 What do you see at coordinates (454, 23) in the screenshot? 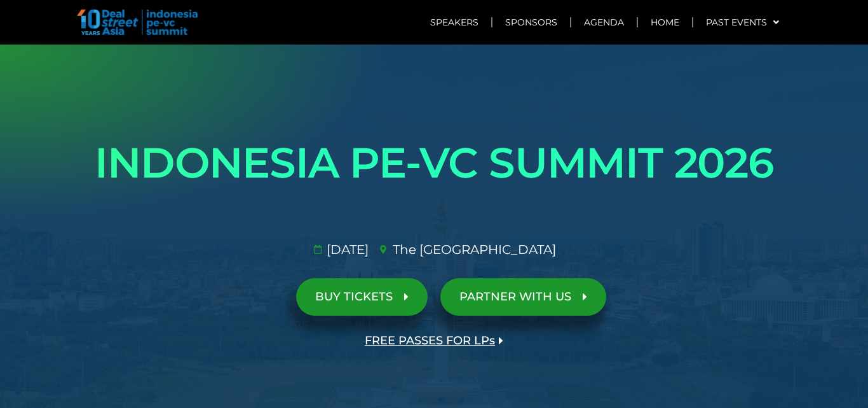
I see `a: Speakers` at bounding box center [454, 23].